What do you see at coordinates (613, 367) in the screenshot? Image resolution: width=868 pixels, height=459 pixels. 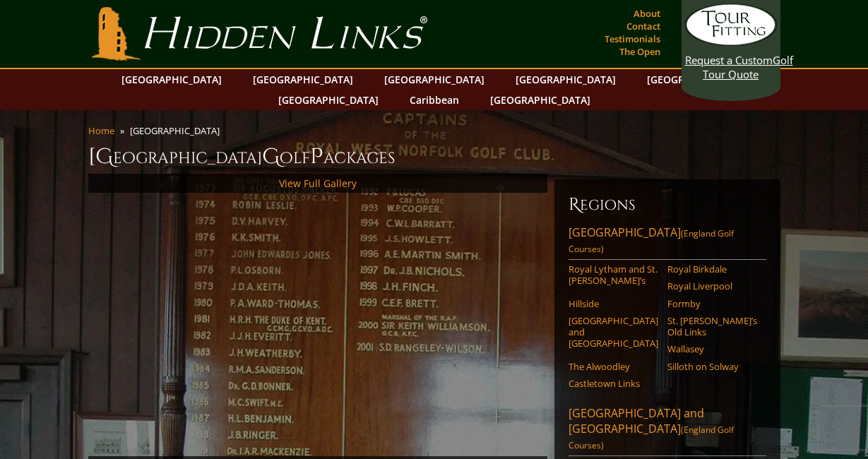 I see `a: The Alwoodley` at bounding box center [613, 367].